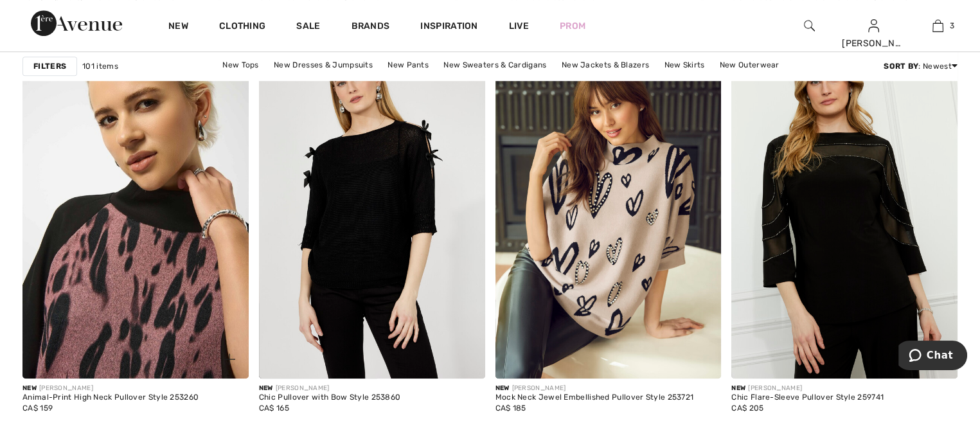 The width and height of the screenshot is (980, 437). Describe the element at coordinates (449, 27) in the screenshot. I see `span: Inspiration` at that location.